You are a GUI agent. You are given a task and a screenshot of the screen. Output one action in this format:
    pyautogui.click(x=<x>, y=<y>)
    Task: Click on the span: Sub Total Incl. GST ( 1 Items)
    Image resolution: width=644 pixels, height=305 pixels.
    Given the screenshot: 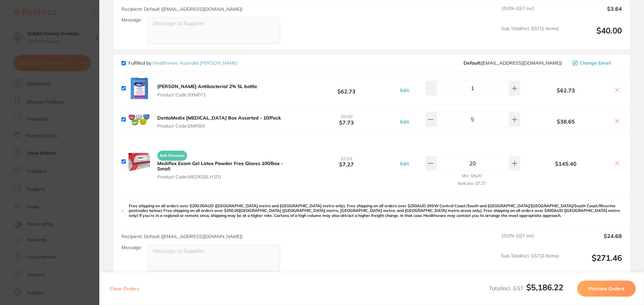 What is the action you would take?
    pyautogui.click(x=530, y=35)
    